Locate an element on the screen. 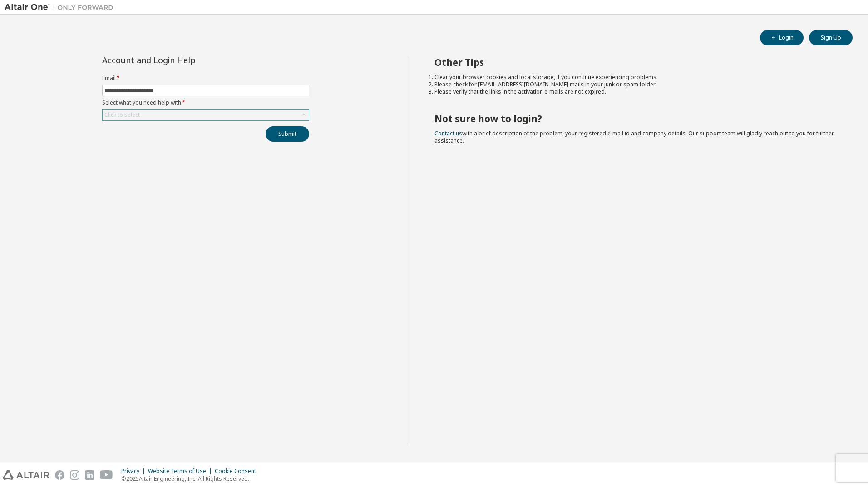 The height and width of the screenshot is (488, 868). h2: Other Tips is located at coordinates (636, 62).